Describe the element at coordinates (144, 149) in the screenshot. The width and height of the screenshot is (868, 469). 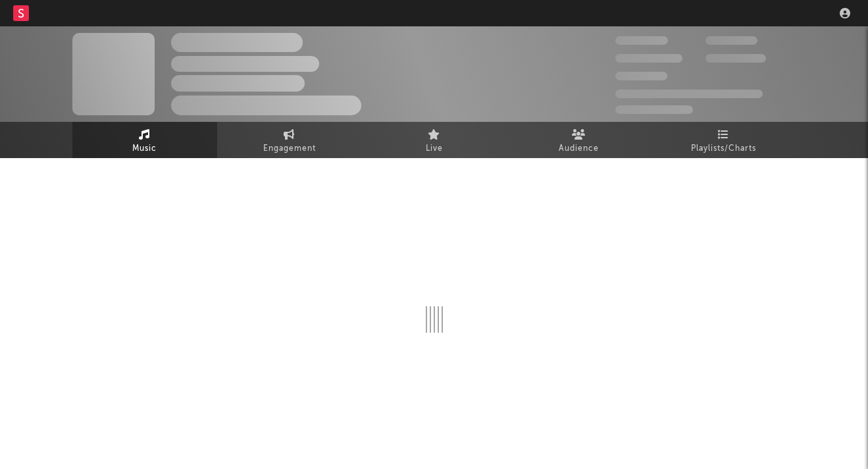
I see `span: Music` at that location.